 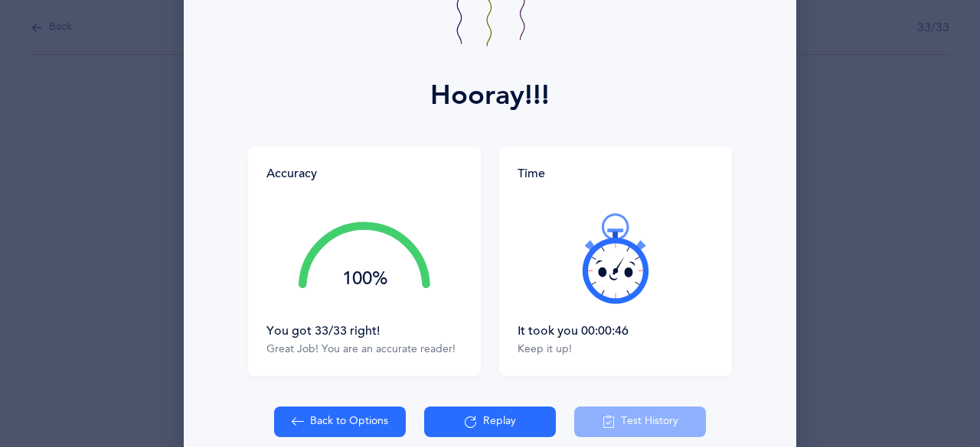 I want to click on div: Time, so click(x=615, y=174).